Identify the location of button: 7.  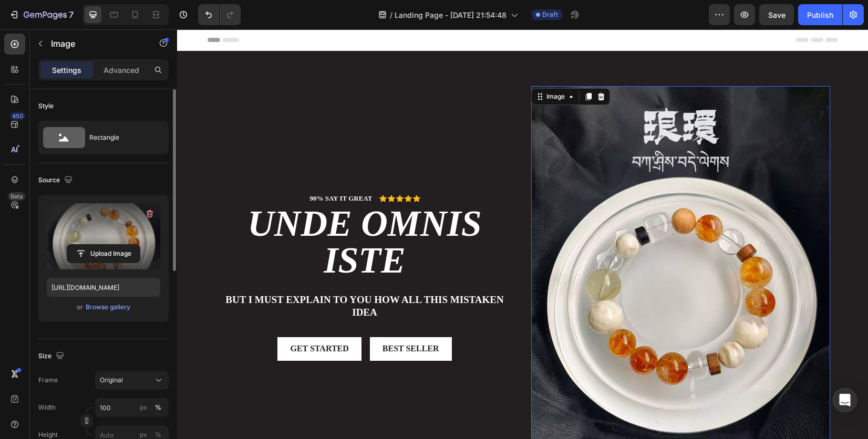
(41, 15).